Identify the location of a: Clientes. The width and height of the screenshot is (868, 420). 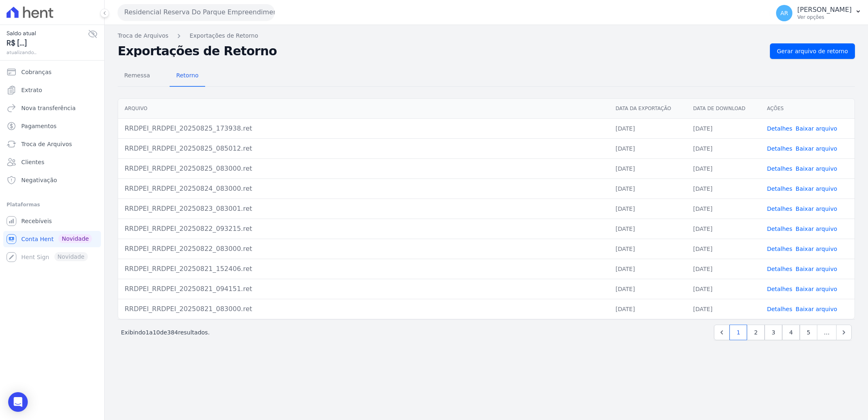
(52, 162).